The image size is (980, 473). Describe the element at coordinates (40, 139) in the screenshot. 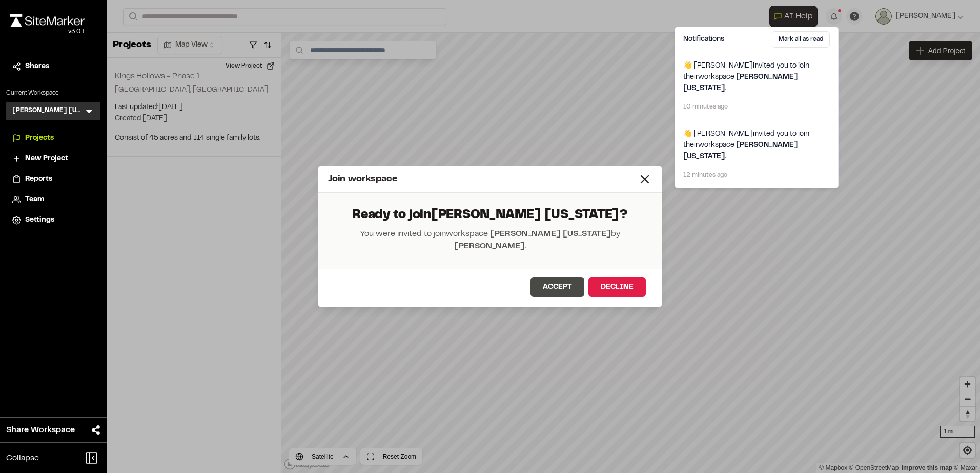

I see `span: Projects` at that location.